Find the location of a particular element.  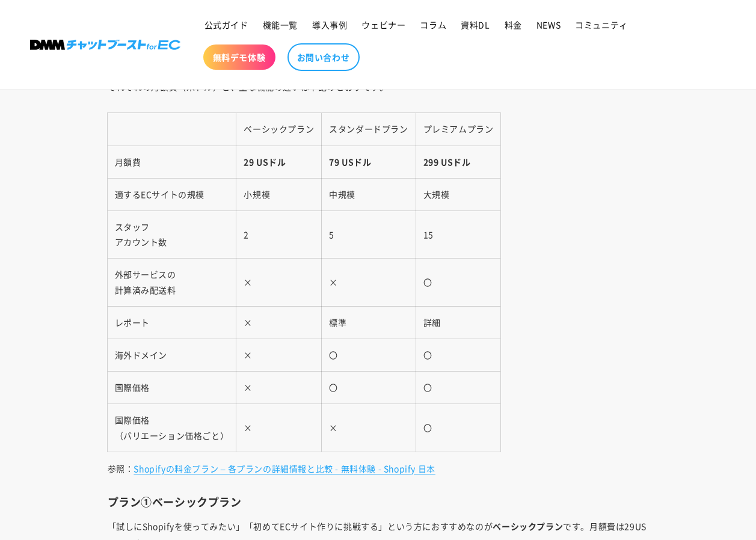

strong: 29 USドル is located at coordinates (265, 162).